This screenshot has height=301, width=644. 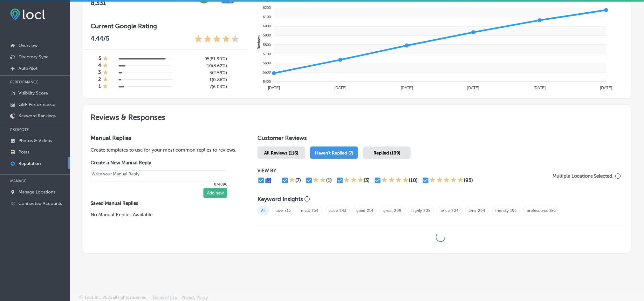 I want to click on a: great, so click(x=388, y=211).